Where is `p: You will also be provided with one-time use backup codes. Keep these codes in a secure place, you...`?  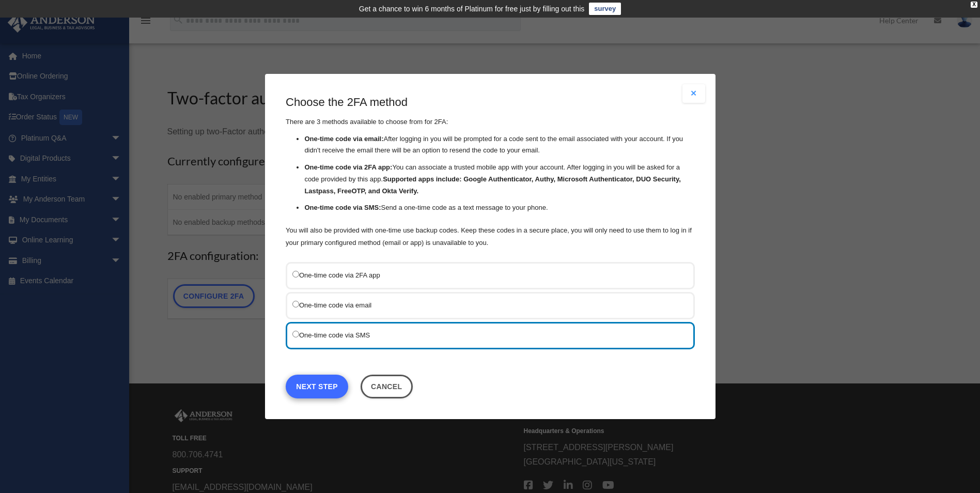
p: You will also be provided with one-time use backup codes. Keep these codes in a secure place, you... is located at coordinates (491, 237).